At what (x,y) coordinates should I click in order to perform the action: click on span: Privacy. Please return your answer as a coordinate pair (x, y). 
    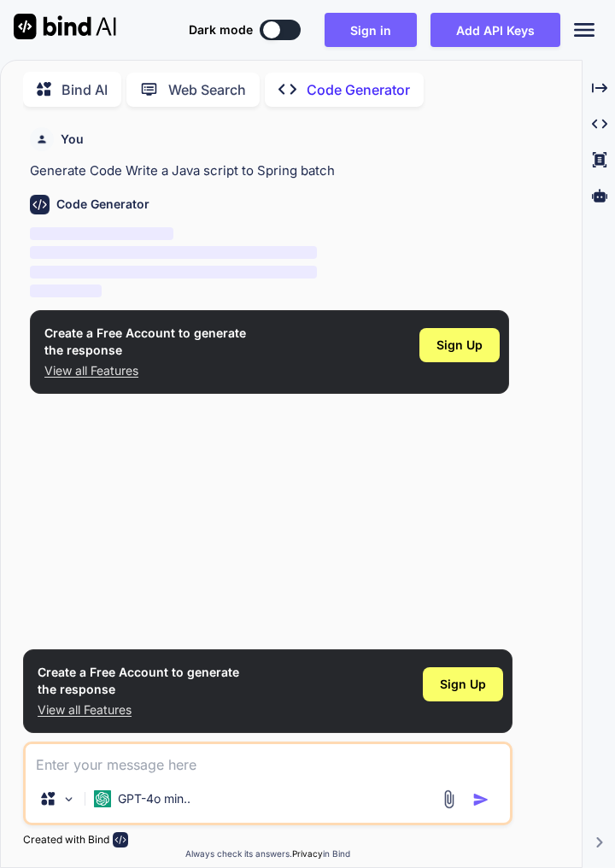
    Looking at the image, I should click on (308, 853).